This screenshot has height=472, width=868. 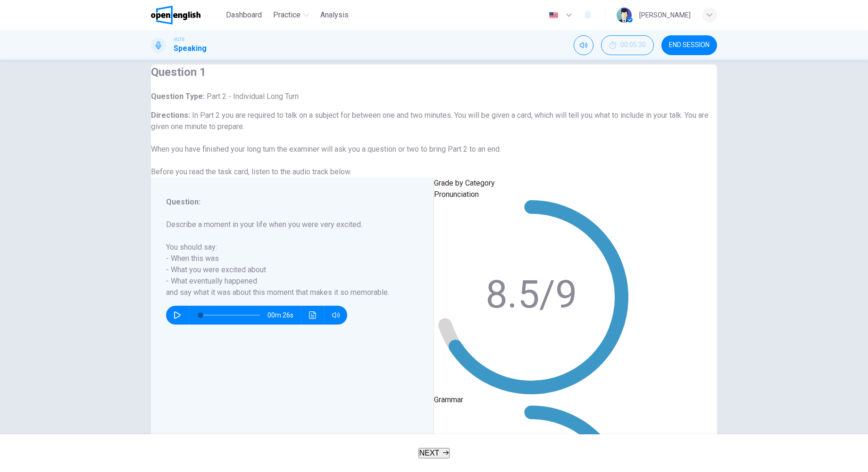 What do you see at coordinates (689, 45) in the screenshot?
I see `button: END SESSION` at bounding box center [689, 45].